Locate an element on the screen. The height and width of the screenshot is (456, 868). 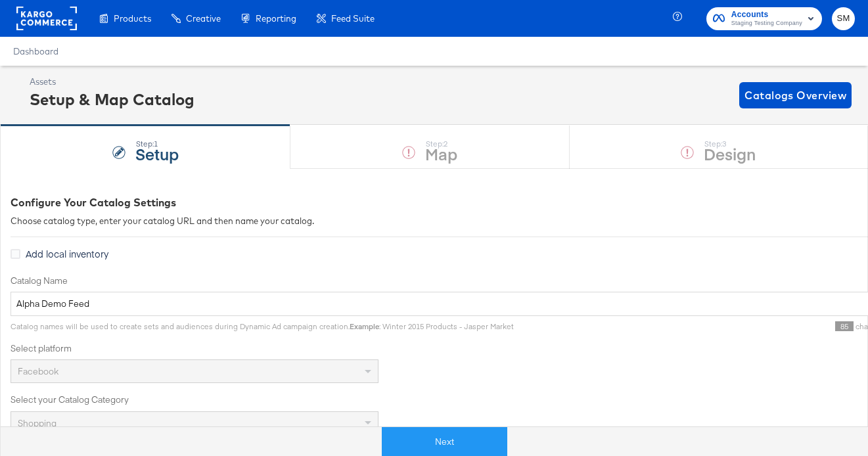
span: Facebook is located at coordinates (38, 371).